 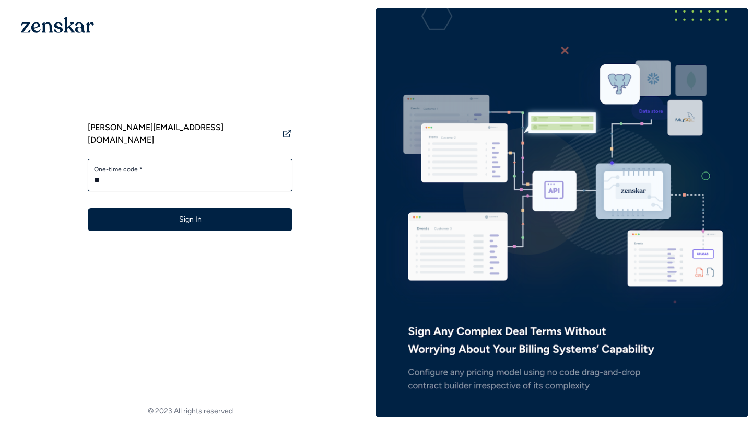 I want to click on button: Sign In, so click(x=190, y=219).